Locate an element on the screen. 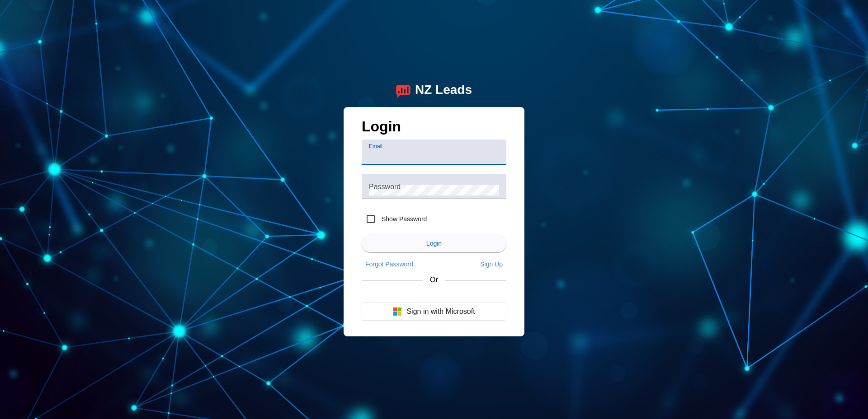  mat-label: Email is located at coordinates (376, 146).